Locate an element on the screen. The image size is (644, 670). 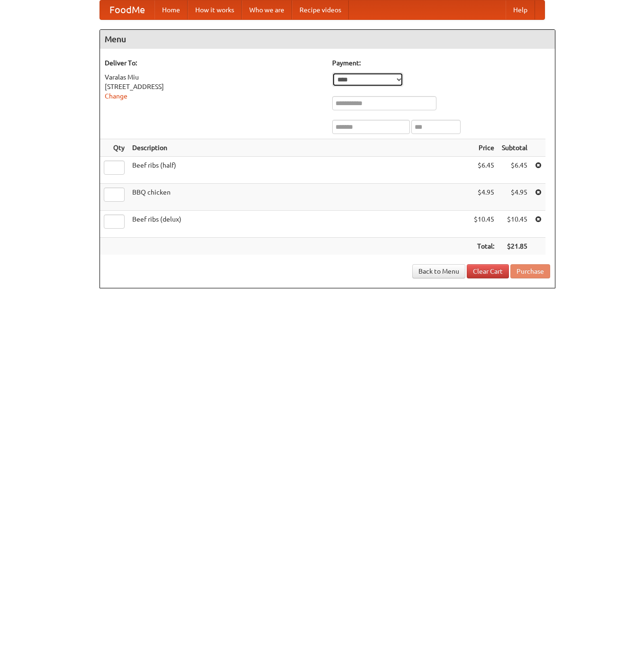
h4: Menu is located at coordinates (327, 39).